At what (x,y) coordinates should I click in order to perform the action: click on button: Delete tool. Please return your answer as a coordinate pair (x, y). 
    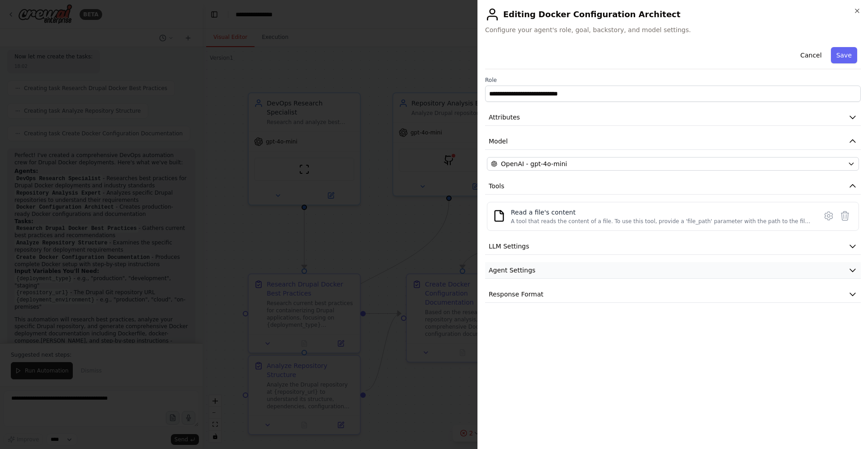
    Looking at the image, I should click on (845, 216).